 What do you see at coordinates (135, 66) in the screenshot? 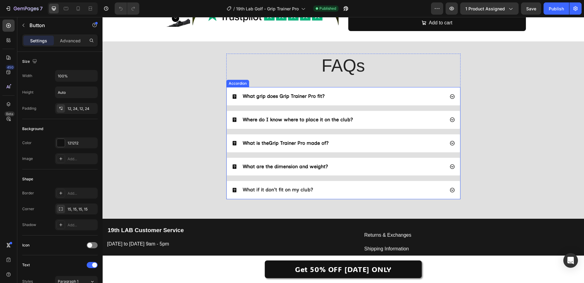
I see `div: Accordion` at bounding box center [135, 66].